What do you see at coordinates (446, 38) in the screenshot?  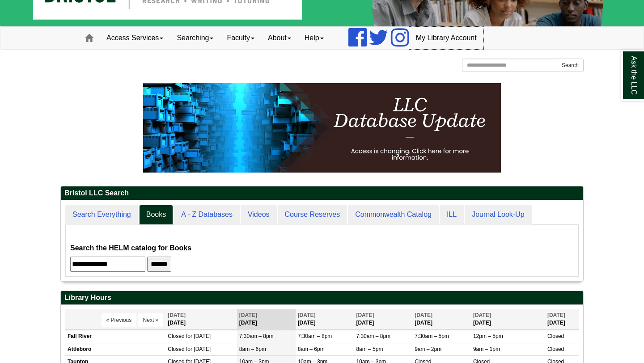 I see `a: My Library Account` at bounding box center [446, 38].